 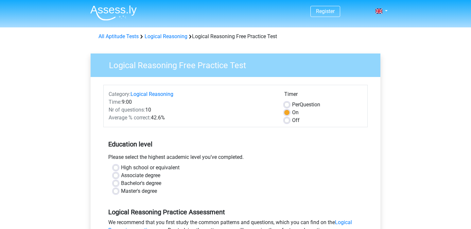 I want to click on h5: Logical Reasoning Practice Assessment, so click(x=235, y=212).